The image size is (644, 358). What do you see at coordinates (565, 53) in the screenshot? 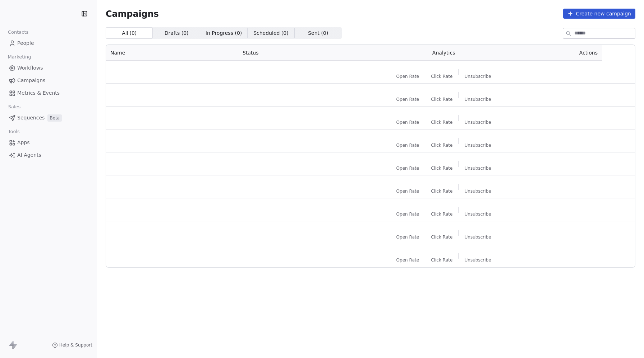
I see `th: Actions` at bounding box center [565, 53].